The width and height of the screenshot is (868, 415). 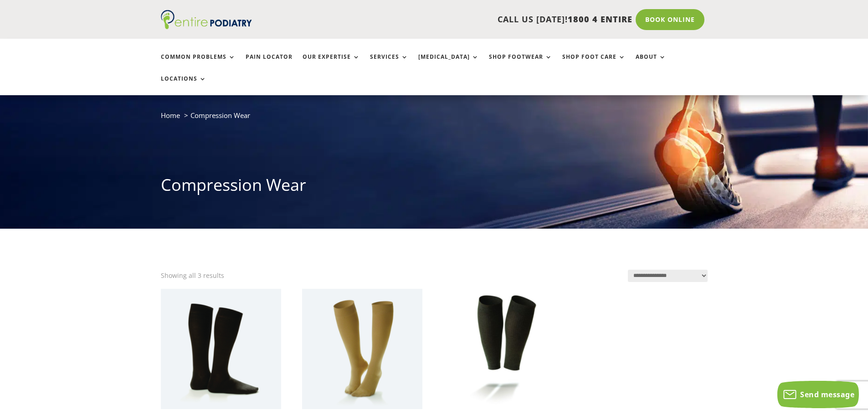 What do you see at coordinates (206, 20) in the screenshot?
I see `img: logo (1)` at bounding box center [206, 20].